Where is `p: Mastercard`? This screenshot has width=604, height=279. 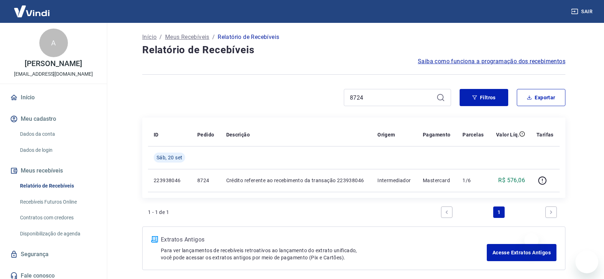 p: Mastercard is located at coordinates (437, 181).